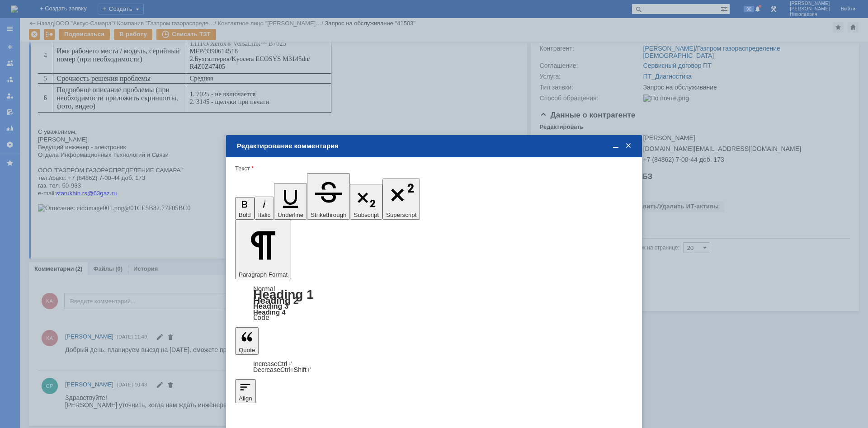 Image resolution: width=868 pixels, height=428 pixels. Describe the element at coordinates (66, 21) in the screenshot. I see `span: Заявитель (ФИО пользователя)` at that location.